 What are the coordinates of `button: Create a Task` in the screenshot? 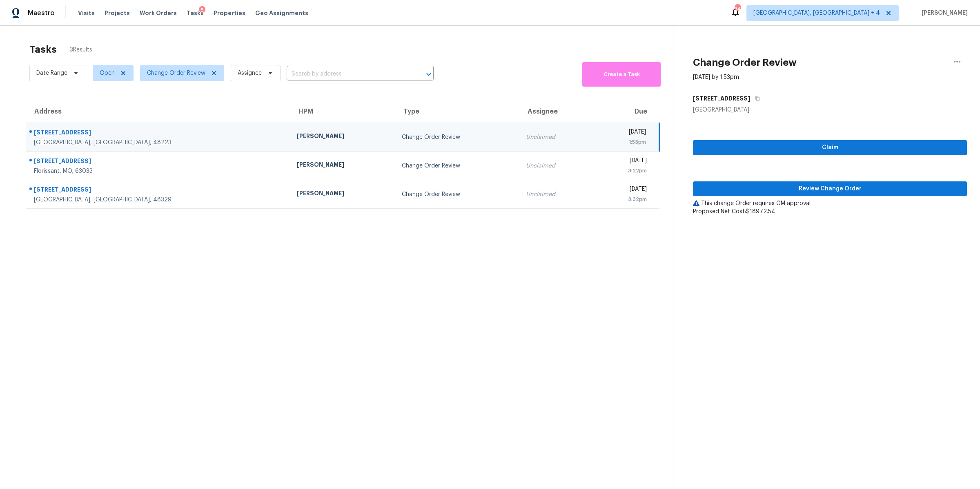 It's located at (622, 75).